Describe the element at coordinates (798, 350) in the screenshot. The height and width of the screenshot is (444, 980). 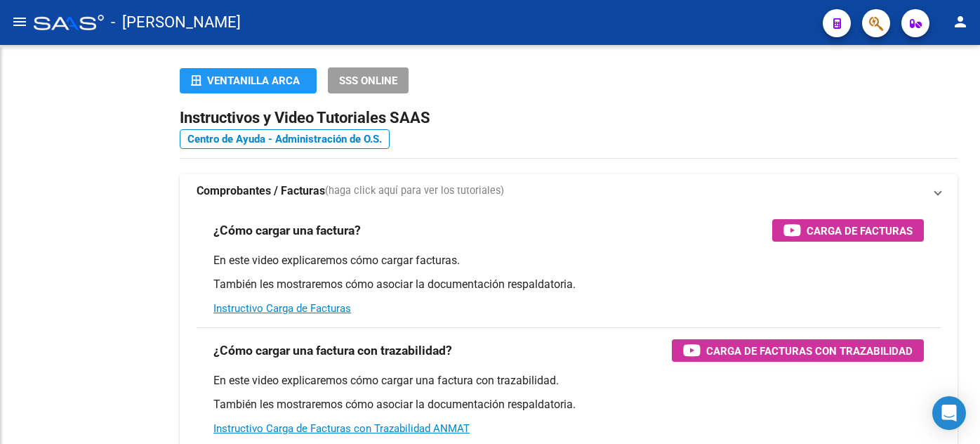
I see `button: Carga de Facturas con Trazabilidad` at that location.